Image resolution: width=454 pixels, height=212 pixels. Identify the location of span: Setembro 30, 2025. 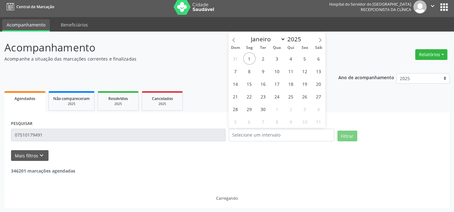
(263, 109).